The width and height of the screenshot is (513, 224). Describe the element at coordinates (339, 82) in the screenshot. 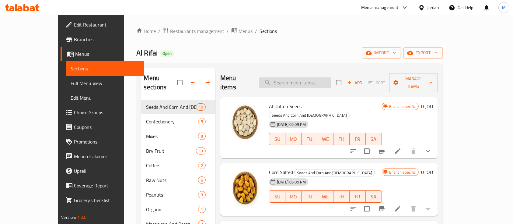

I see `span: Select section` at that location.